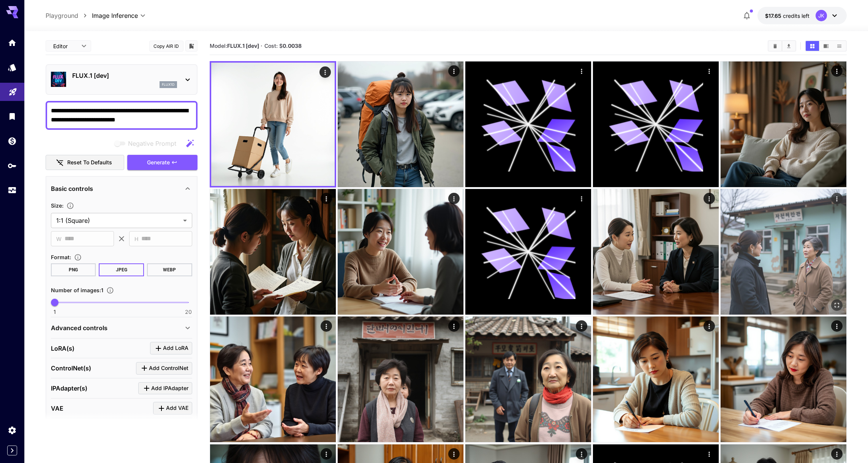 The height and width of the screenshot is (463, 868). I want to click on button: Click to add ControlNet, so click(164, 369).